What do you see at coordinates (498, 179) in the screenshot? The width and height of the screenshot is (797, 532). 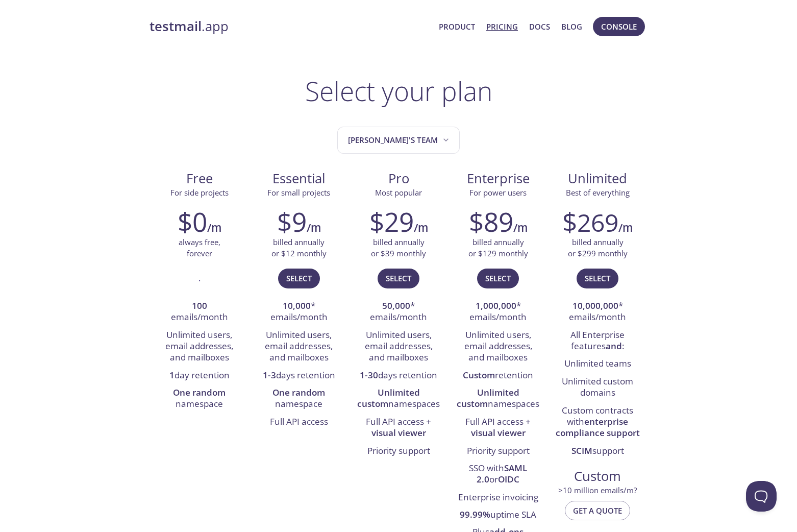 I see `span: Enterprise` at bounding box center [498, 179].